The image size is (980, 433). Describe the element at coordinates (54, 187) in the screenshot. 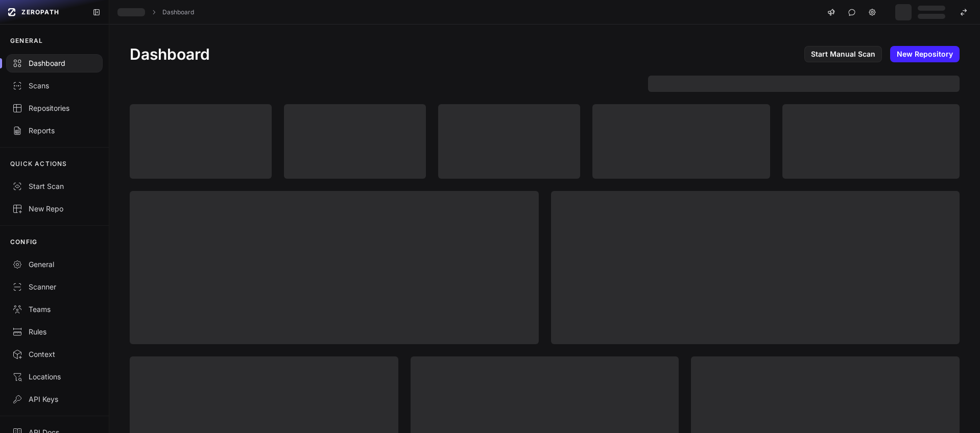

I see `div: Start Scan` at that location.